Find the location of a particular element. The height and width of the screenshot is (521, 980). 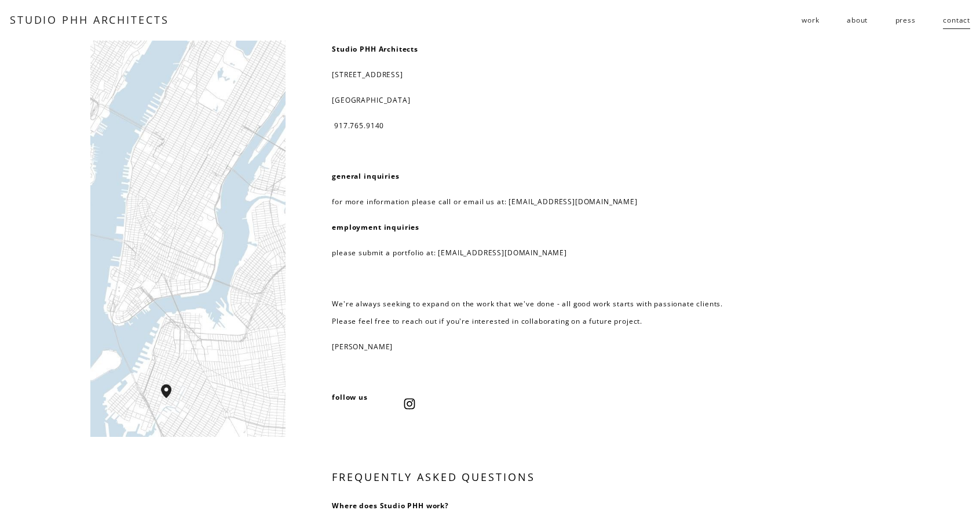

a: folder dropdown is located at coordinates (811, 20).